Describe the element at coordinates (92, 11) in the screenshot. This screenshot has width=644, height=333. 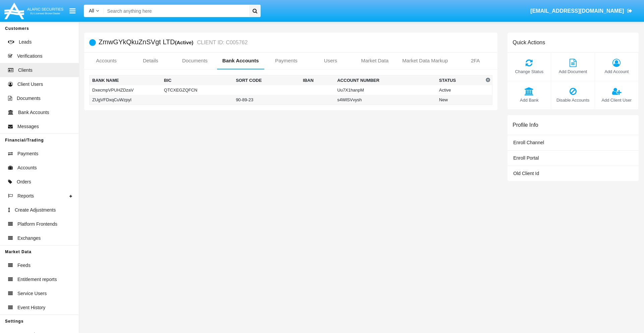
I see `span: All` at that location.